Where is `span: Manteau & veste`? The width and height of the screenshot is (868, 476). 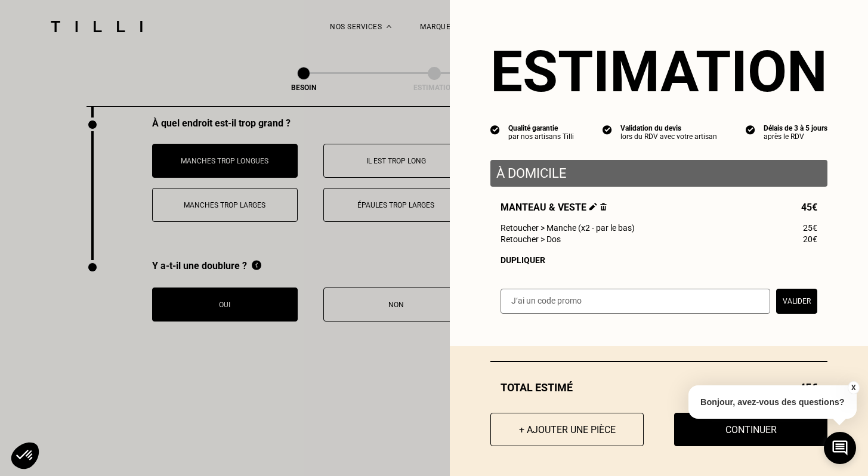 span: Manteau & veste is located at coordinates (554, 207).